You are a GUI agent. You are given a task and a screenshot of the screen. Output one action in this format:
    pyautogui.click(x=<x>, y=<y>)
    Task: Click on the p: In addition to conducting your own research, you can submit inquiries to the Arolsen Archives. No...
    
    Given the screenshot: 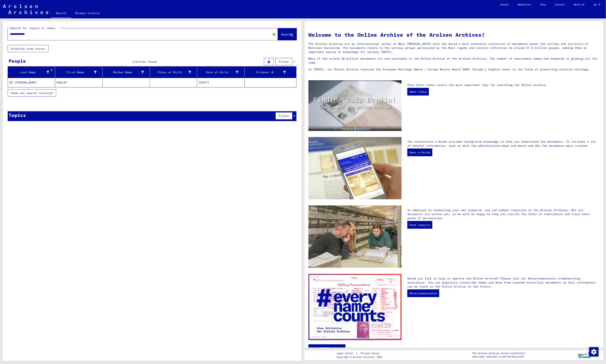 What is the action you would take?
    pyautogui.click(x=503, y=214)
    